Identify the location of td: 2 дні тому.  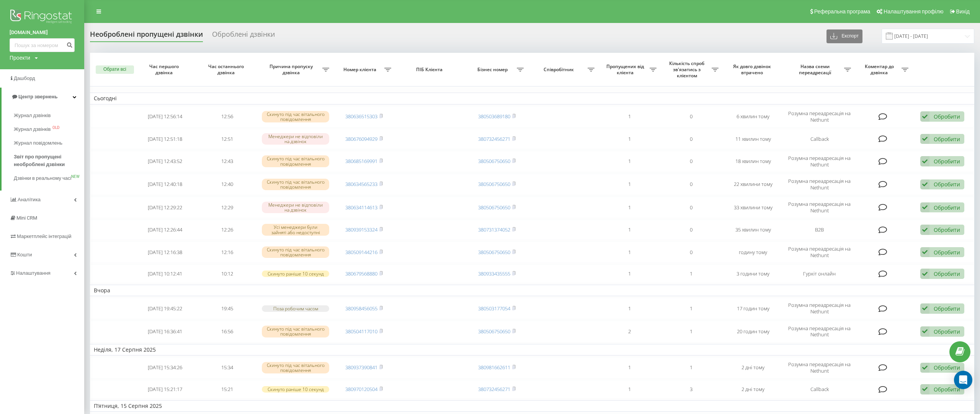
(754, 367).